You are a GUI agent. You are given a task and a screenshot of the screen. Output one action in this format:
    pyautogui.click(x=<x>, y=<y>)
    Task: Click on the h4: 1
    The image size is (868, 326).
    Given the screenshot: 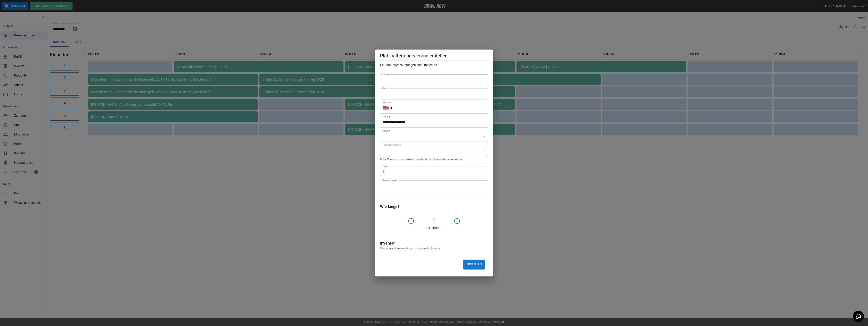 What is the action you would take?
    pyautogui.click(x=434, y=220)
    